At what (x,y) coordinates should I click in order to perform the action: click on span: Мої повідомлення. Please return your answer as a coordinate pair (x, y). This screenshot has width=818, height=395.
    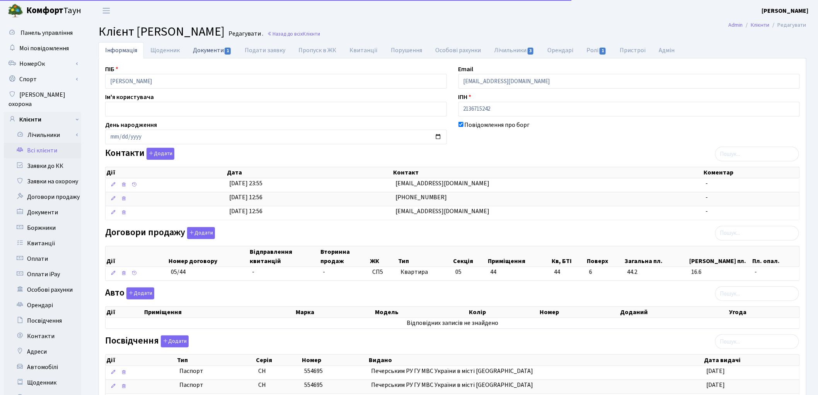
    Looking at the image, I should click on (44, 48).